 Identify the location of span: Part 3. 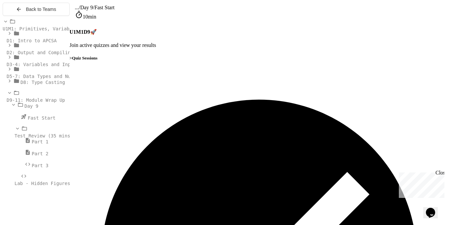
(40, 166).